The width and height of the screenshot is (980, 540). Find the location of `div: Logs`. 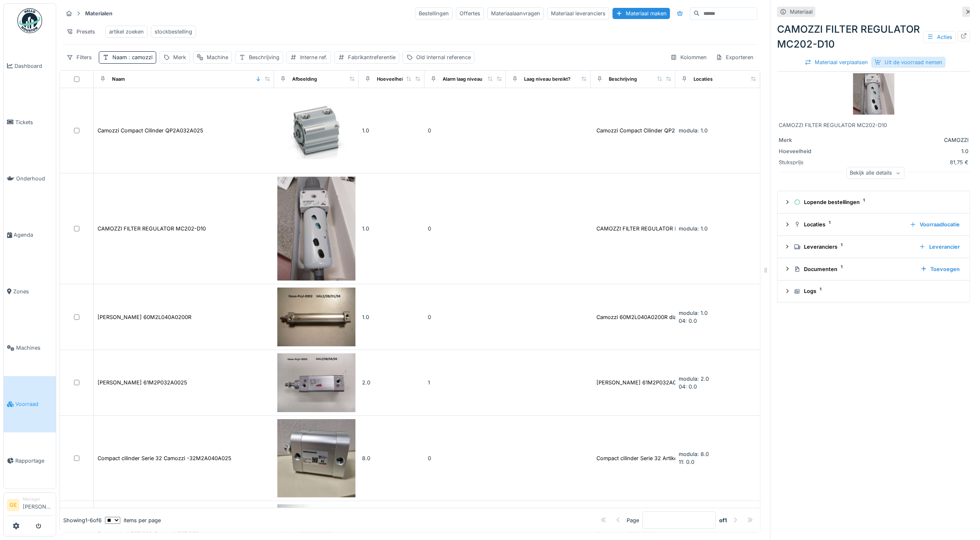

div: Logs is located at coordinates (877, 291).